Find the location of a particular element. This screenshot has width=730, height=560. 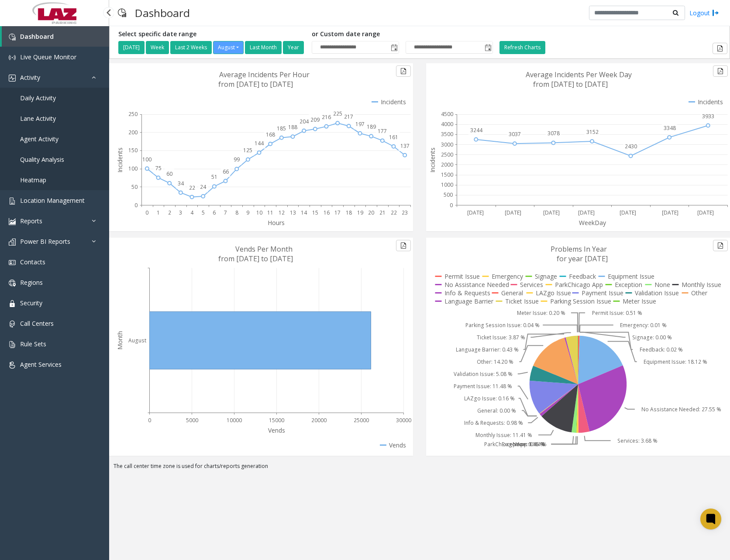

span: Contacts is located at coordinates (33, 262).